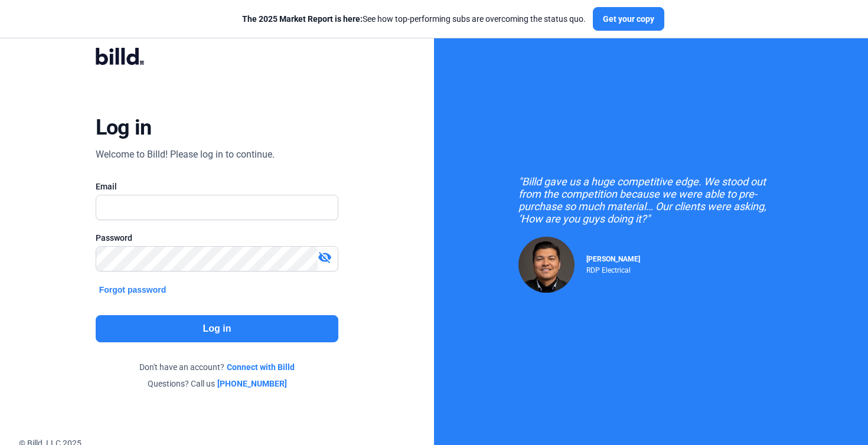  Describe the element at coordinates (260, 367) in the screenshot. I see `a: Connect with Billd` at that location.